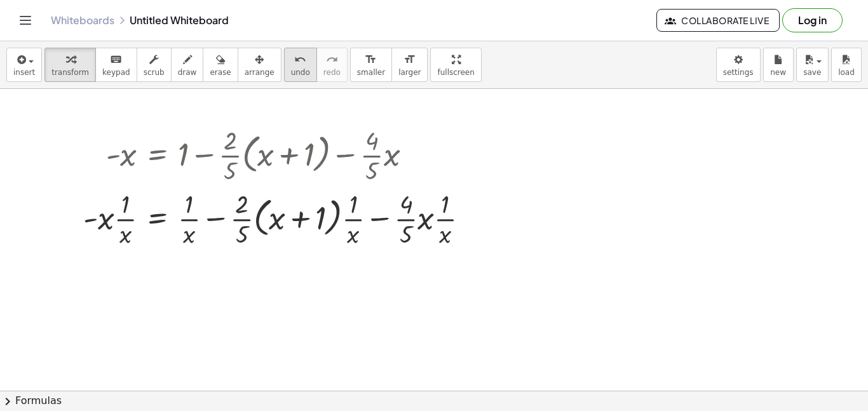 The image size is (868, 411). What do you see at coordinates (718, 21) in the screenshot?
I see `button: Collaborate Live` at bounding box center [718, 21].